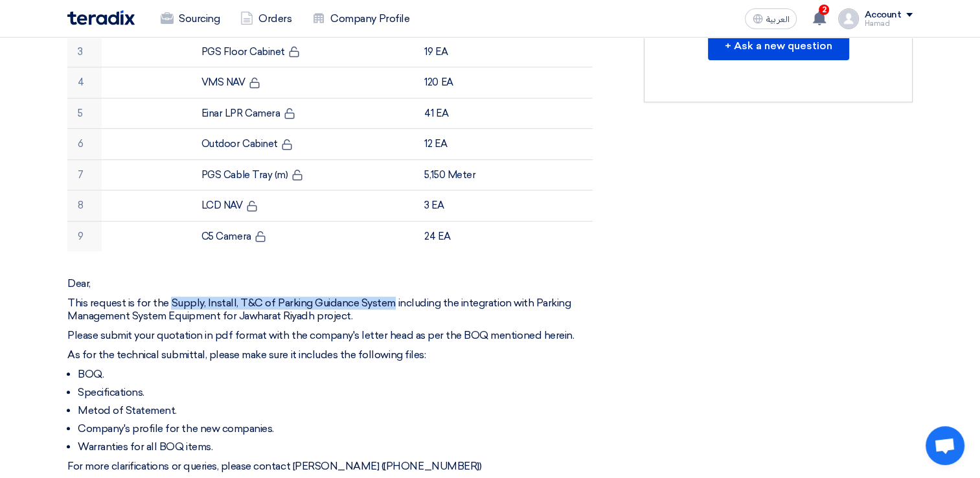 Image resolution: width=980 pixels, height=478 pixels. Describe the element at coordinates (84, 174) in the screenshot. I see `td: 7` at that location.